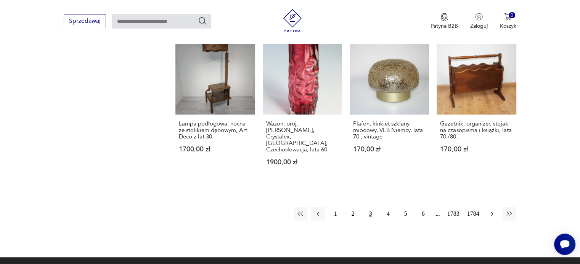  Describe the element at coordinates (423, 214) in the screenshot. I see `button: 6` at that location.